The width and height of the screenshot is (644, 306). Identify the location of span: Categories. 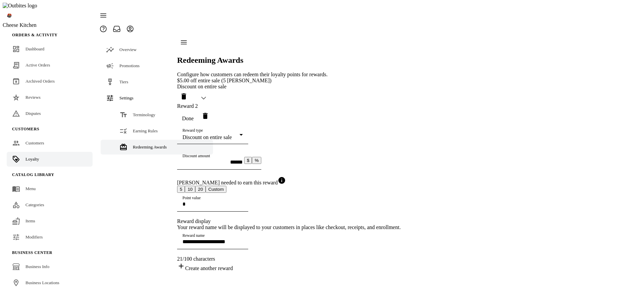
(35, 204).